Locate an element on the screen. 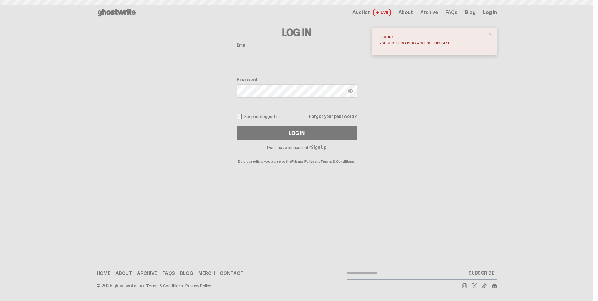 The width and height of the screenshot is (598, 301). a: Home is located at coordinates (104, 273).